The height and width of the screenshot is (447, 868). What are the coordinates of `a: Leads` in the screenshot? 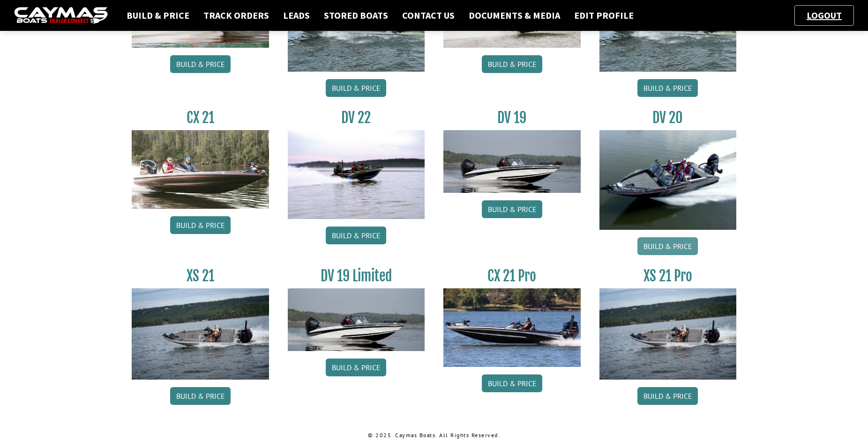 It's located at (296, 15).